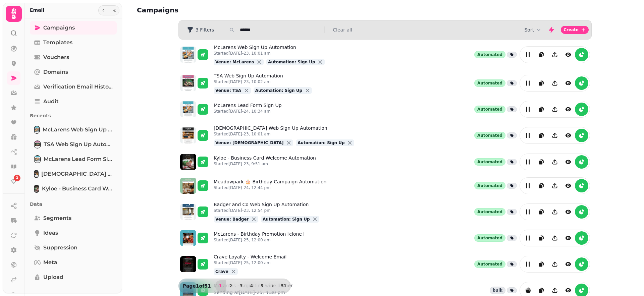 Image resolution: width=644 pixels, height=296 pixels. Describe the element at coordinates (497, 290) in the screenshot. I see `div: bulk` at that location.